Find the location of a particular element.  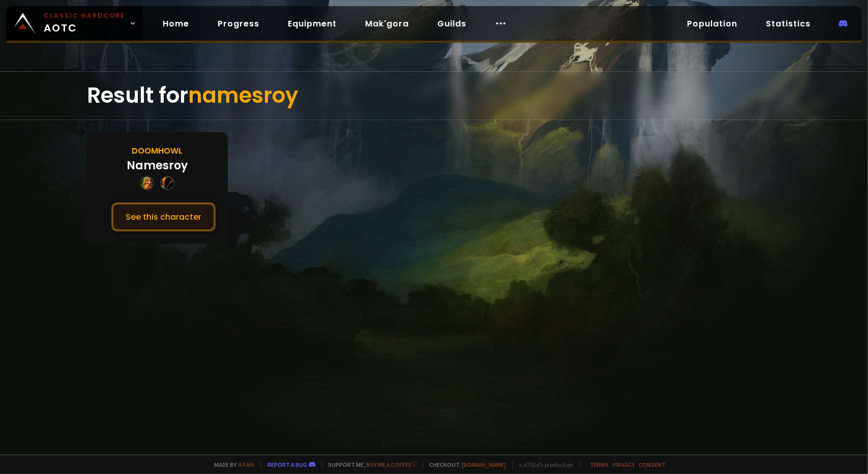

a: Statistics is located at coordinates (788, 23).